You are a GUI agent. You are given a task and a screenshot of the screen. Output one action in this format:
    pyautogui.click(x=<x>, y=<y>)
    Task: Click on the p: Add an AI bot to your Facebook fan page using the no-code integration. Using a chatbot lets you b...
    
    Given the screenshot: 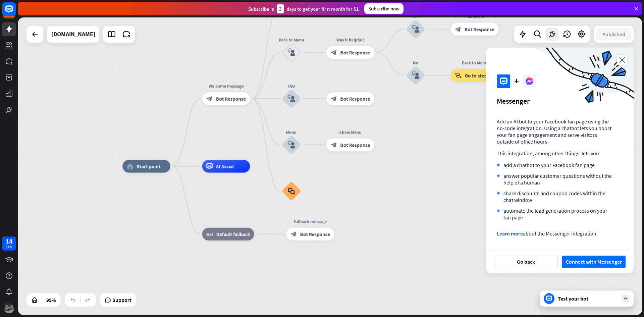 What is the action you would take?
    pyautogui.click(x=555, y=132)
    